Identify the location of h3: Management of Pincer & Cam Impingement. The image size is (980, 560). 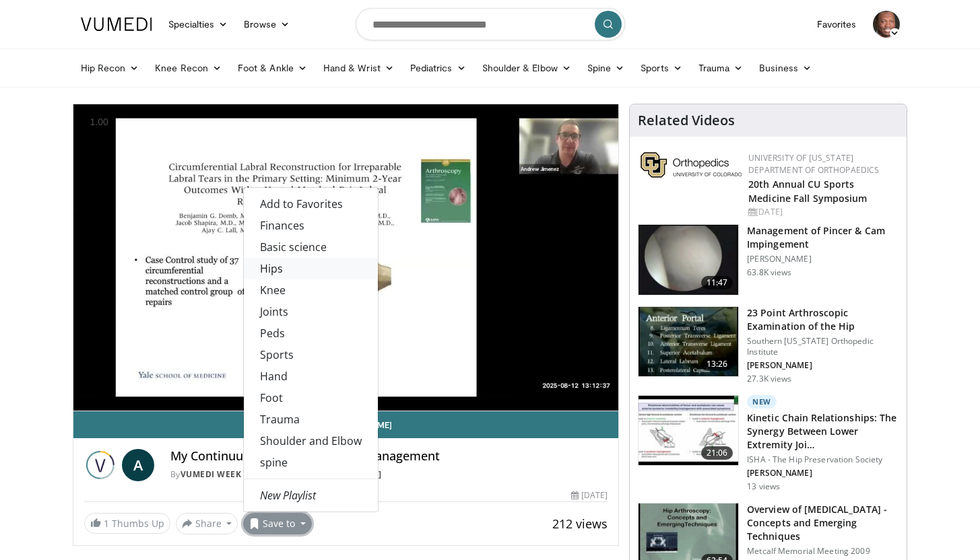
(822, 238).